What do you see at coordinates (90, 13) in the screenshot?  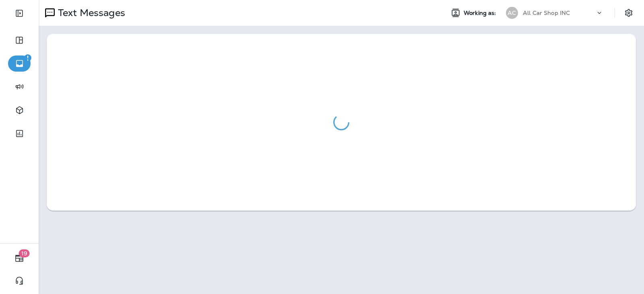 I see `p: Text Messages` at bounding box center [90, 13].